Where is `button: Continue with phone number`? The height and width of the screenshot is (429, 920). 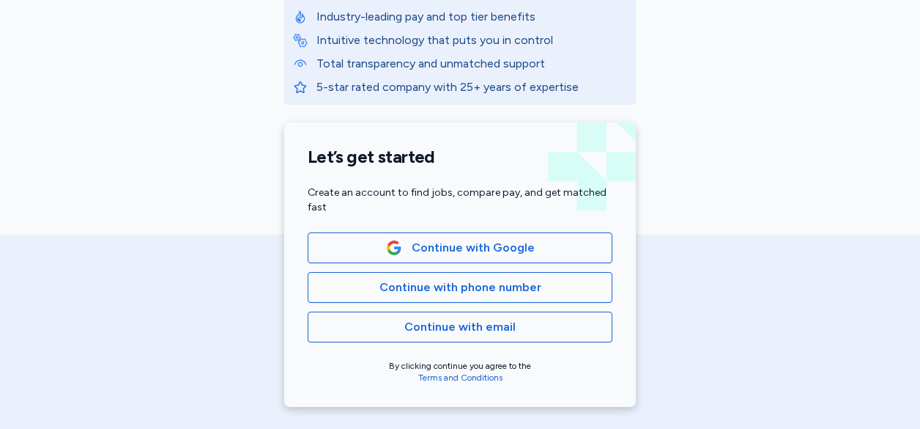
button: Continue with phone number is located at coordinates (460, 287).